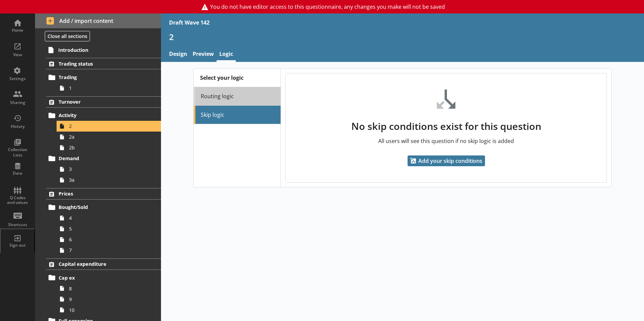  What do you see at coordinates (178, 54) in the screenshot?
I see `a: Design` at bounding box center [178, 54].